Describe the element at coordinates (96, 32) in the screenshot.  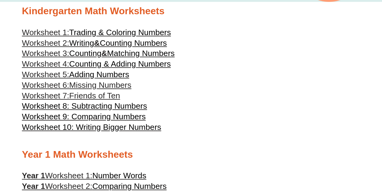
I see `a: Worksheet 1:Trading & Coloring Numbers` at that location.